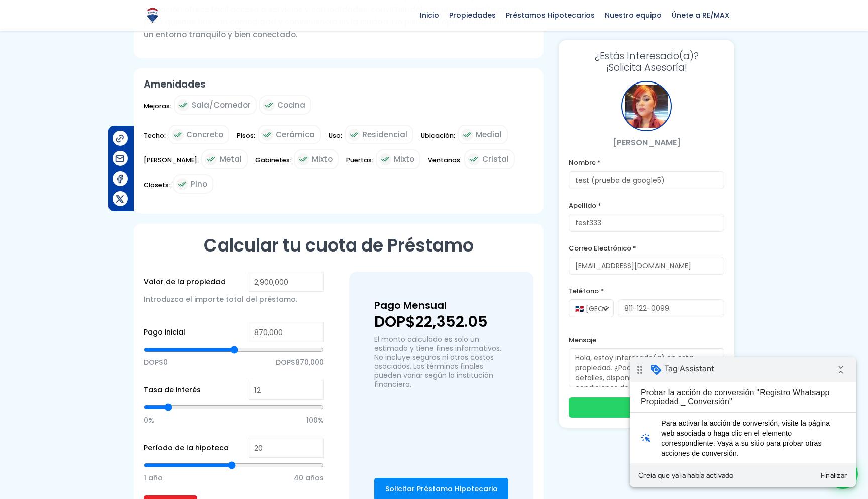 This screenshot has width=868, height=499. I want to click on span: 0%, so click(148, 420).